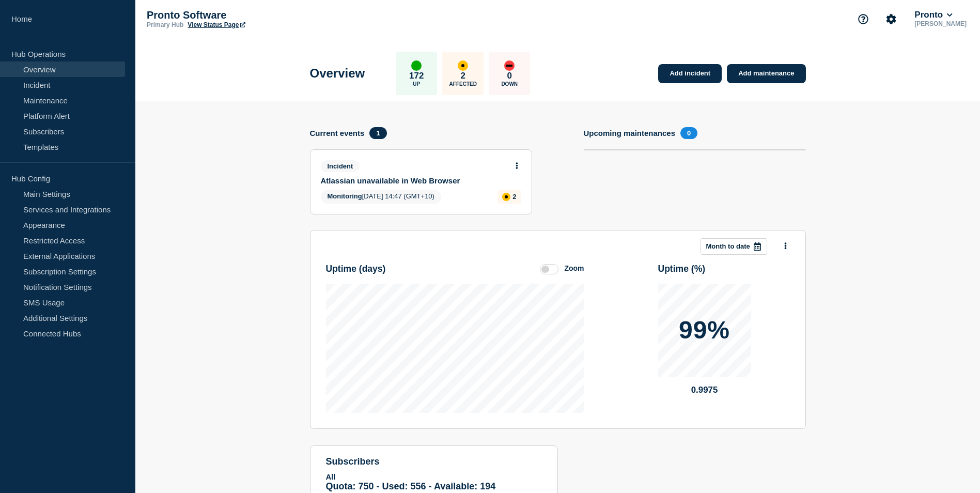  I want to click on a: Atlassian unavailable in Web Browser, so click(414, 181).